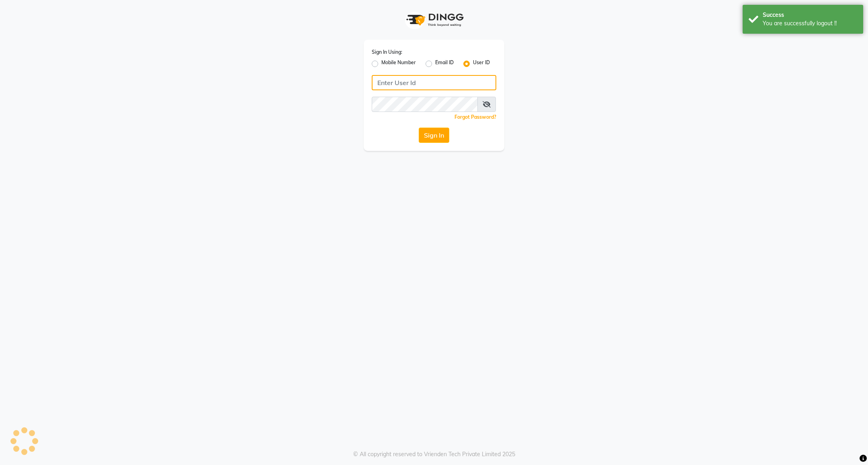 The width and height of the screenshot is (868, 465). What do you see at coordinates (810, 15) in the screenshot?
I see `div: Success` at bounding box center [810, 15].